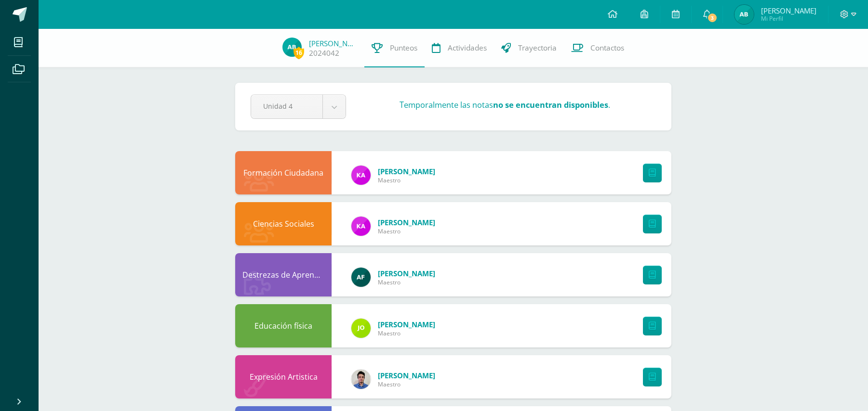 Image resolution: width=868 pixels, height=411 pixels. I want to click on img: 76d0098bca6fec32b74f05e1b18fe2ef.png, so click(361, 277).